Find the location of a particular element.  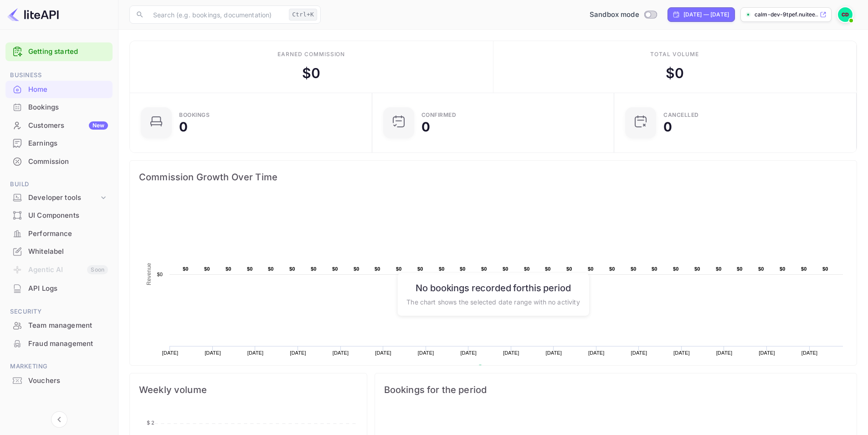

span: Sandbox mode is located at coordinates (615, 14).